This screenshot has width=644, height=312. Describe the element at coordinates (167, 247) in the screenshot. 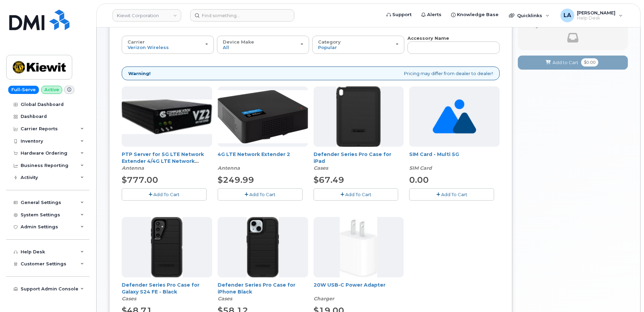

I see `img: defenders23fe.png` at that location.